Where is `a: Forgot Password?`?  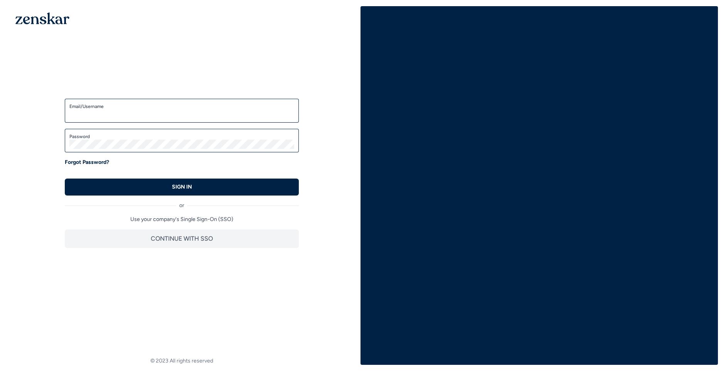 a: Forgot Password? is located at coordinates (87, 162).